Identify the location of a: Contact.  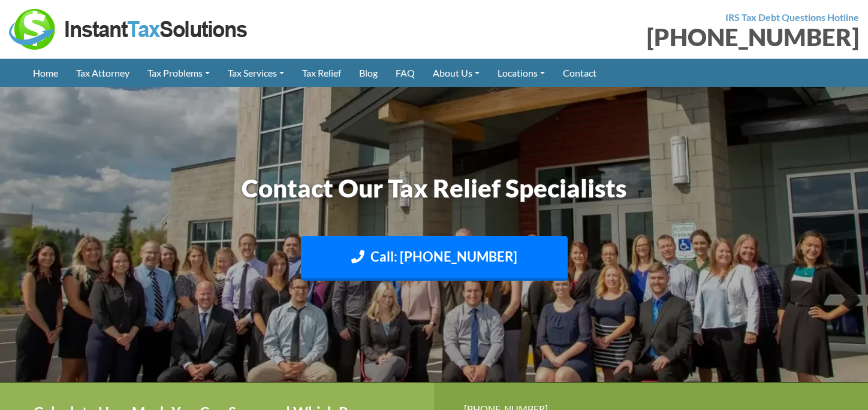
(579, 72).